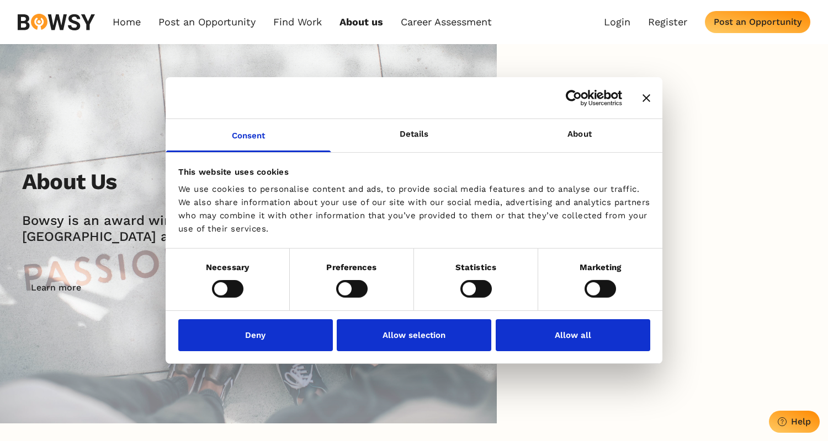  What do you see at coordinates (227, 268) in the screenshot?
I see `strong: Necessary` at bounding box center [227, 268].